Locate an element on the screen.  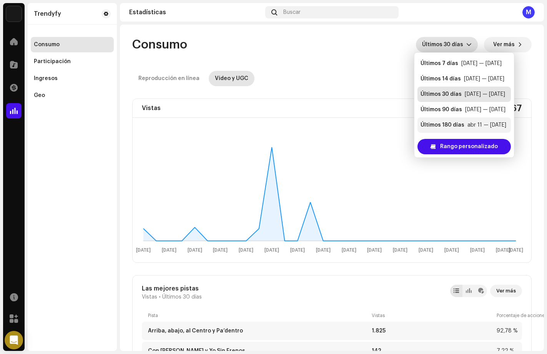
div: Con Esas Curvas y Yo Sin Frenos is located at coordinates (197, 351).